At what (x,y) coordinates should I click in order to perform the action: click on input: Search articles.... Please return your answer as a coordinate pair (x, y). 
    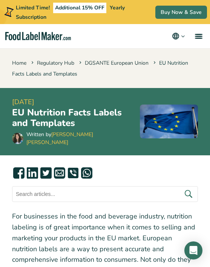
    Looking at the image, I should click on (105, 194).